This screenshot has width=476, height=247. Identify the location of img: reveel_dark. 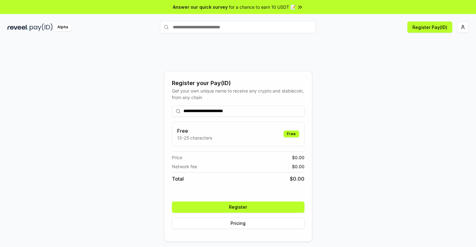
(18, 27).